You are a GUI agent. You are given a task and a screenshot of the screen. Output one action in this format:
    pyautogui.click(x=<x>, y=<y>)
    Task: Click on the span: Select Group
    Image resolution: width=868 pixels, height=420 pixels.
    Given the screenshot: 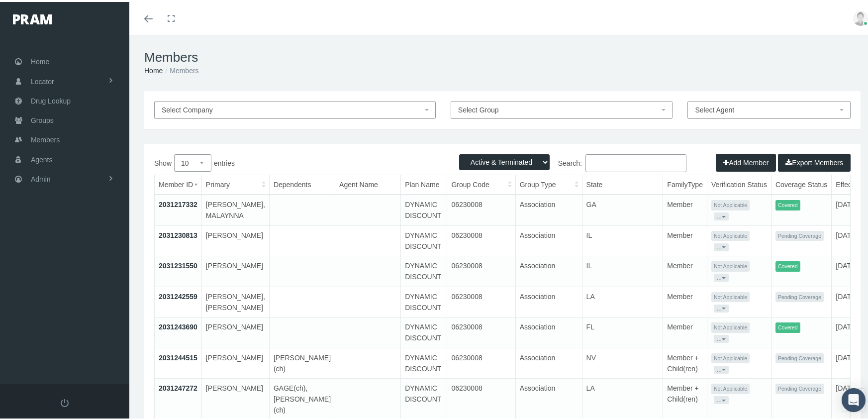 What is the action you would take?
    pyautogui.click(x=479, y=108)
    